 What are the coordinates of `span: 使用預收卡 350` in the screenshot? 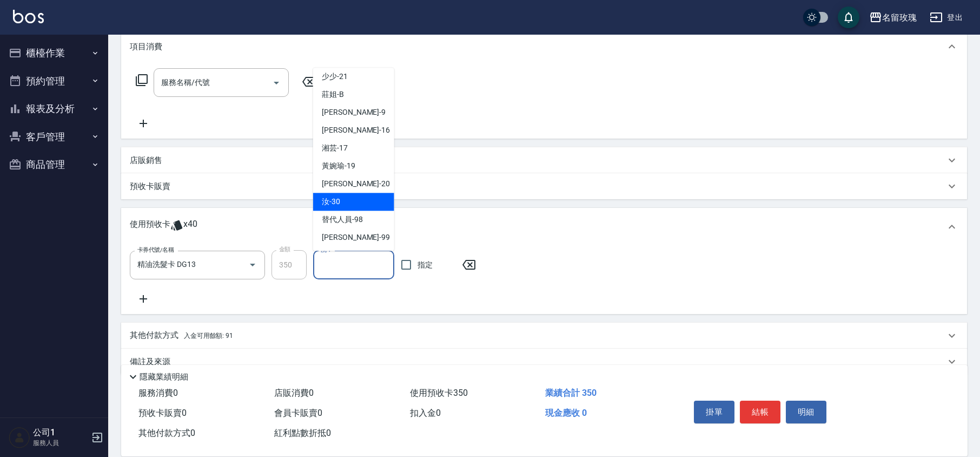 It's located at (439, 392).